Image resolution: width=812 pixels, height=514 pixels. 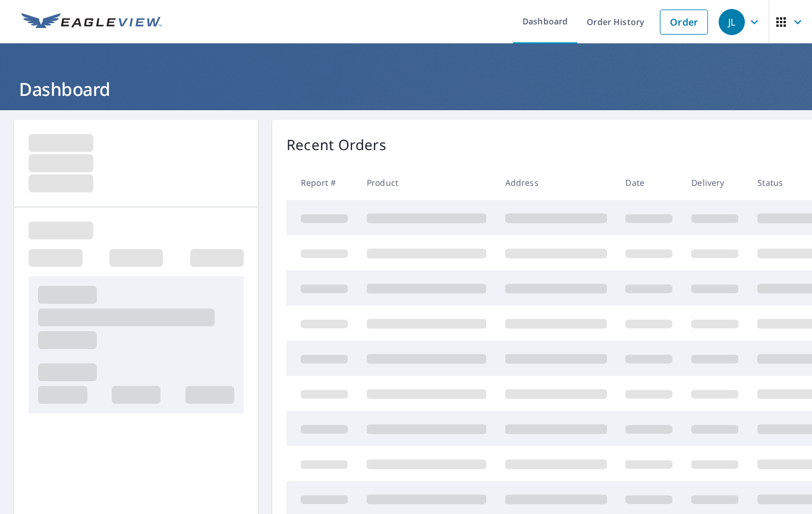 I want to click on th: Delivery, so click(x=715, y=182).